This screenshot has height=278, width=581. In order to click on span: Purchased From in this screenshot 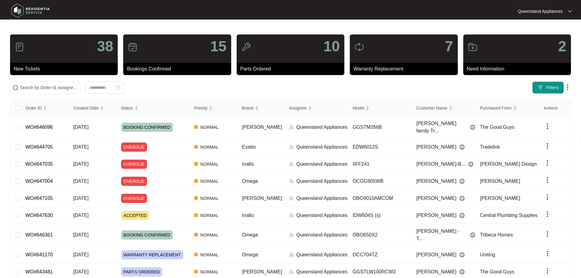, I will do `click(496, 108)`.